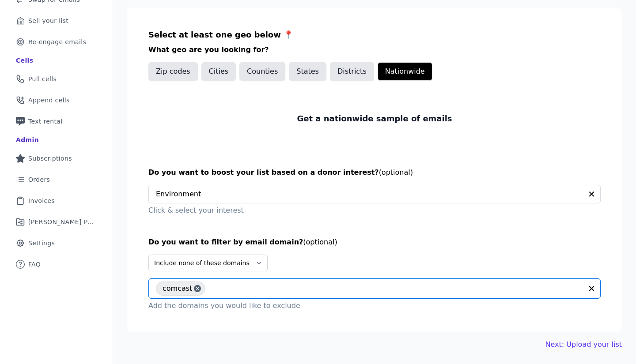 The width and height of the screenshot is (636, 364). What do you see at coordinates (56, 121) in the screenshot?
I see `a: Text rental` at bounding box center [56, 121].